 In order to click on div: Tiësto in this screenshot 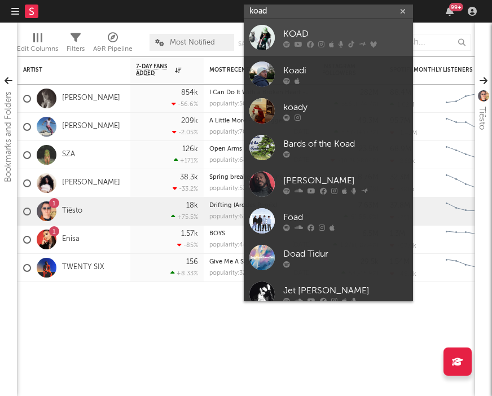, I will do `click(481, 118)`.